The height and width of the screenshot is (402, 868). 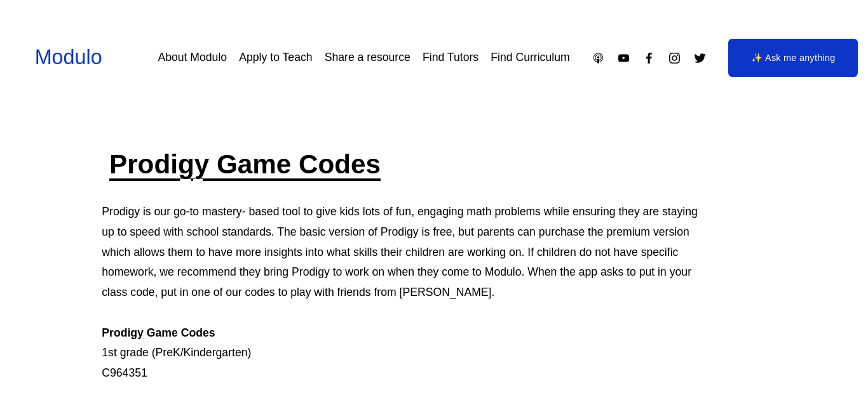 What do you see at coordinates (674, 58) in the screenshot?
I see `a: Instagram` at bounding box center [674, 58].